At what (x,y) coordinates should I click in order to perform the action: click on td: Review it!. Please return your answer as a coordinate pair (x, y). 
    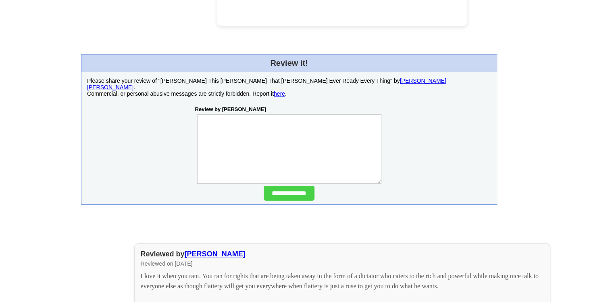
    Looking at the image, I should click on (289, 63).